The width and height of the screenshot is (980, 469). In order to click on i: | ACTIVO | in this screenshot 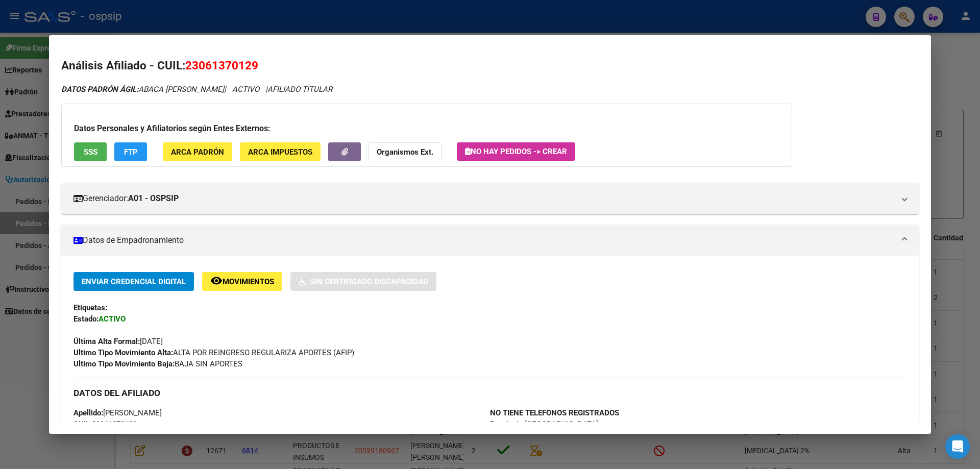, I will do `click(196, 89)`.